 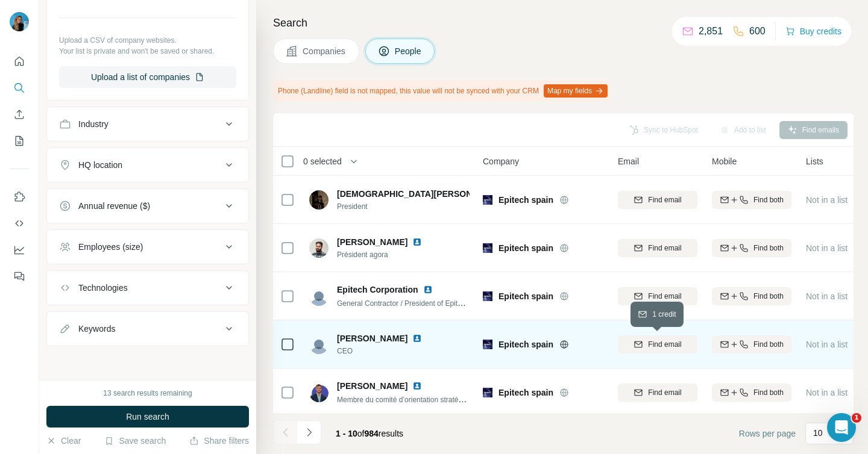 What do you see at coordinates (100, 165) in the screenshot?
I see `div: HQ location` at bounding box center [100, 165].